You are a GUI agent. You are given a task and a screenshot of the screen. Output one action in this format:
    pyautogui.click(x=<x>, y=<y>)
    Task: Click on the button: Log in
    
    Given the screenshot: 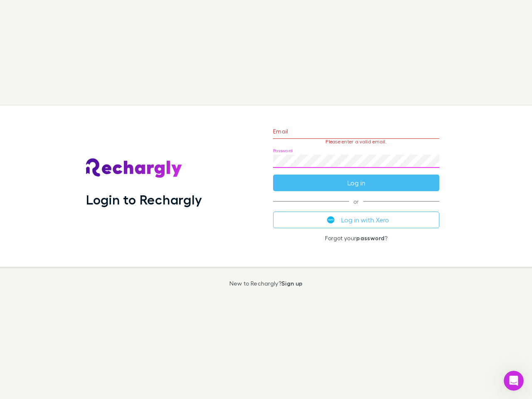 What is the action you would take?
    pyautogui.click(x=357, y=183)
    